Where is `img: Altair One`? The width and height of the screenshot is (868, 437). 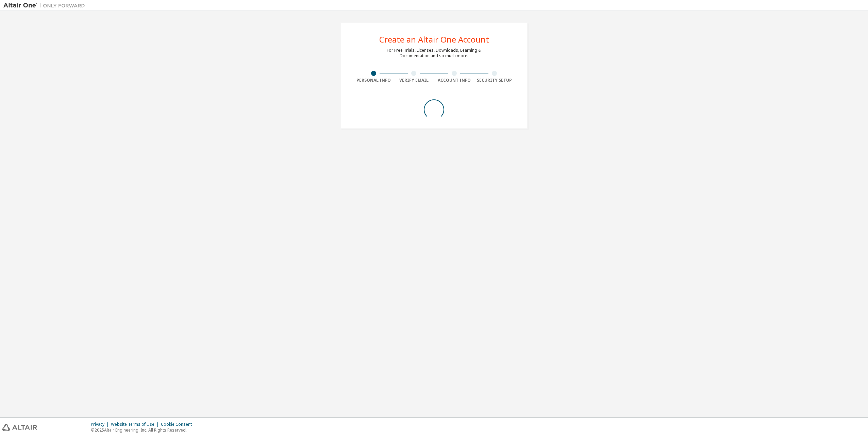 img: Altair One is located at coordinates (46, 6).